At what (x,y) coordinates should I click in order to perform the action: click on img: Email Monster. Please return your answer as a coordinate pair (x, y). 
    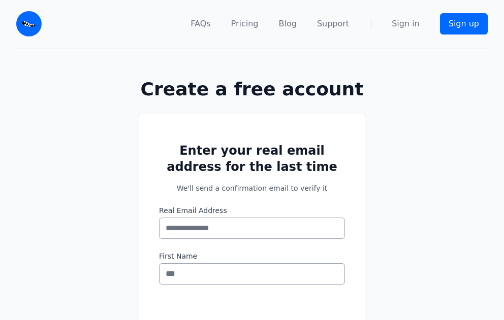
    Looking at the image, I should click on (29, 24).